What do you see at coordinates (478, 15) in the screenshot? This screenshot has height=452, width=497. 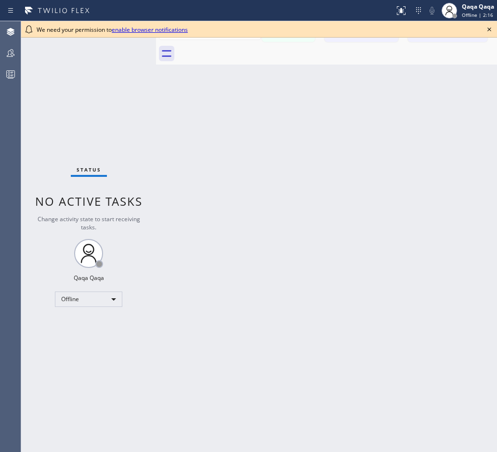 I see `span: Offline | 2:16` at bounding box center [478, 15].